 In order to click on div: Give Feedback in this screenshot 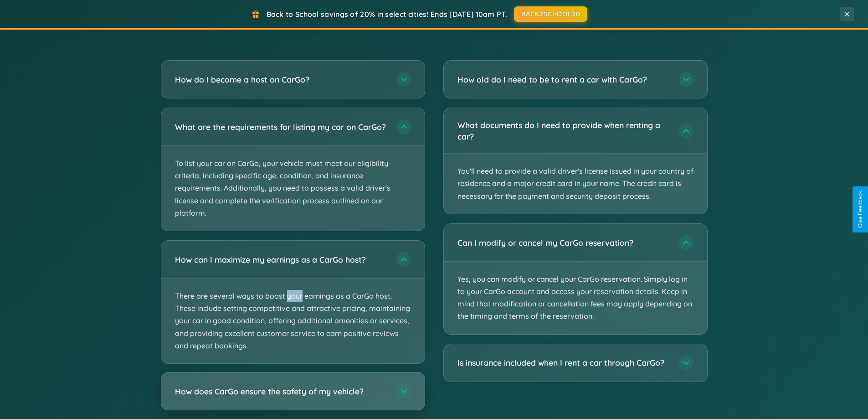, I will do `click(860, 209)`.